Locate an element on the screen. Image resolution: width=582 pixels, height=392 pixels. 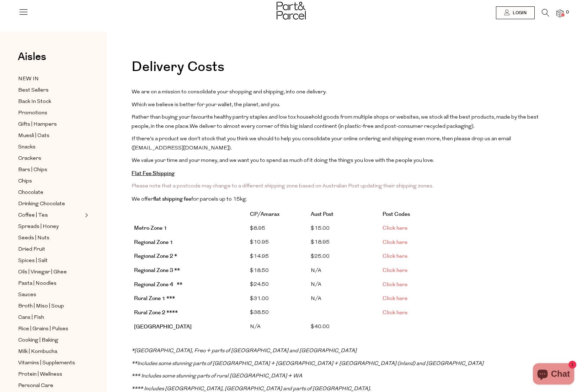
span: Crackers is located at coordinates (30, 159).